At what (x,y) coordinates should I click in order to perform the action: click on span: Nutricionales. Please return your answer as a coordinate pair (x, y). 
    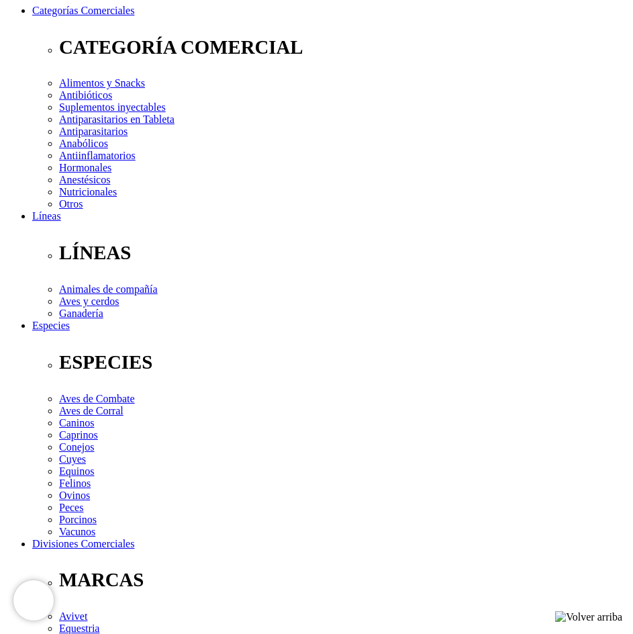
    Looking at the image, I should click on (88, 191).